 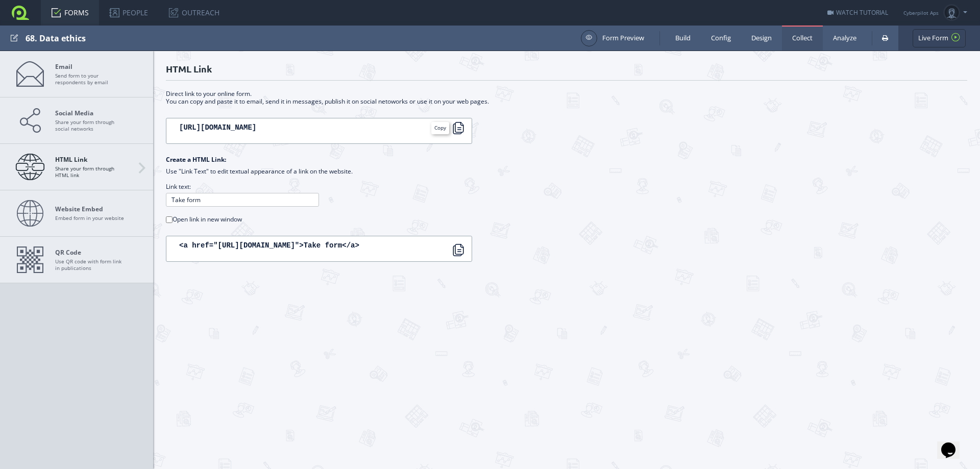 I want to click on span: Embed form in your website, so click(x=89, y=214).